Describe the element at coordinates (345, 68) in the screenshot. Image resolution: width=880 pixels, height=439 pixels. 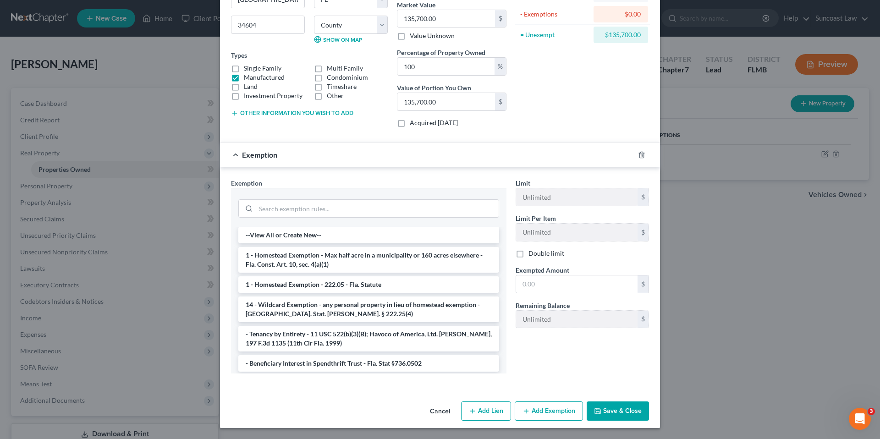
I see `label: Multi Family` at that location.